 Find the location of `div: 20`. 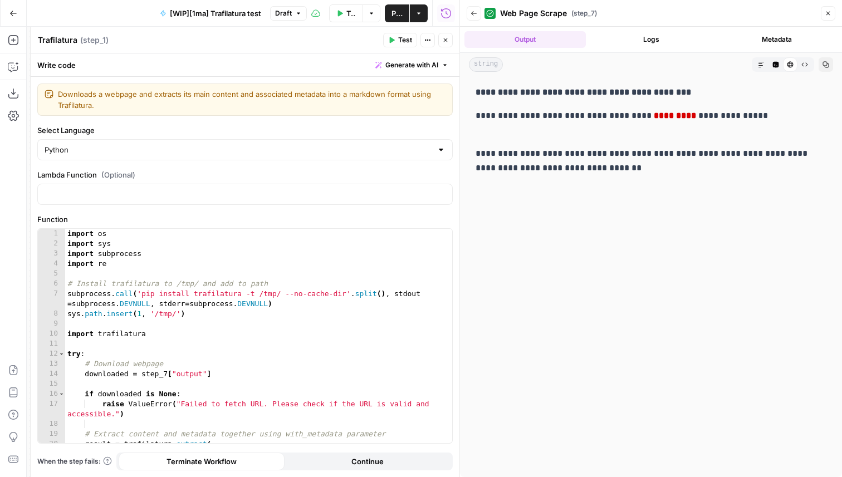

div: 20 is located at coordinates (51, 444).